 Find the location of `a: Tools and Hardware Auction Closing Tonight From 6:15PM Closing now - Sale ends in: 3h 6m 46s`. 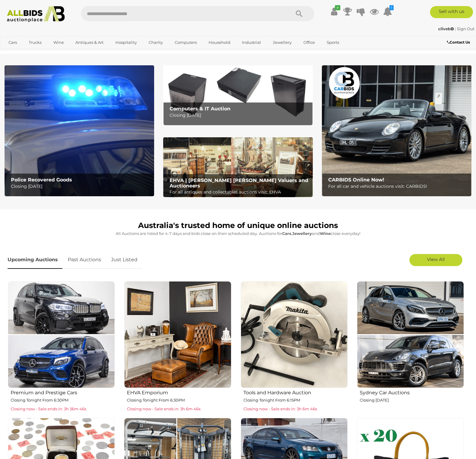

a: Tools and Hardware Auction Closing Tonight From 6:15PM Closing now - Sale ends in: 3h 6m 46s is located at coordinates (293, 347).